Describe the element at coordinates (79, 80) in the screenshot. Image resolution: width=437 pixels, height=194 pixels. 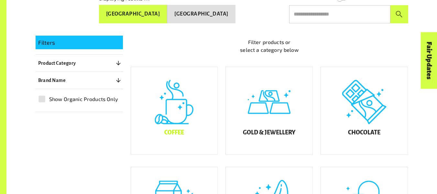
I see `button: Brand Name` at that location.